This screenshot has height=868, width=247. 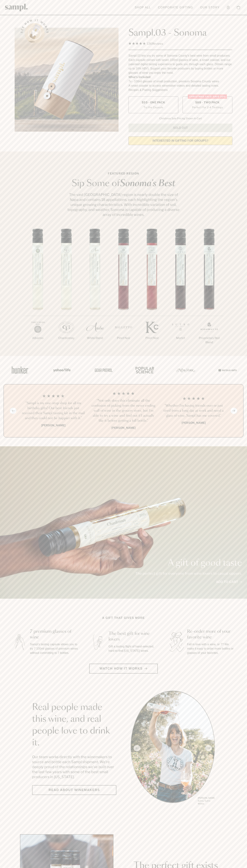 What do you see at coordinates (140, 77) in the screenshot?
I see `strong: What’s Included:` at bounding box center [140, 77].